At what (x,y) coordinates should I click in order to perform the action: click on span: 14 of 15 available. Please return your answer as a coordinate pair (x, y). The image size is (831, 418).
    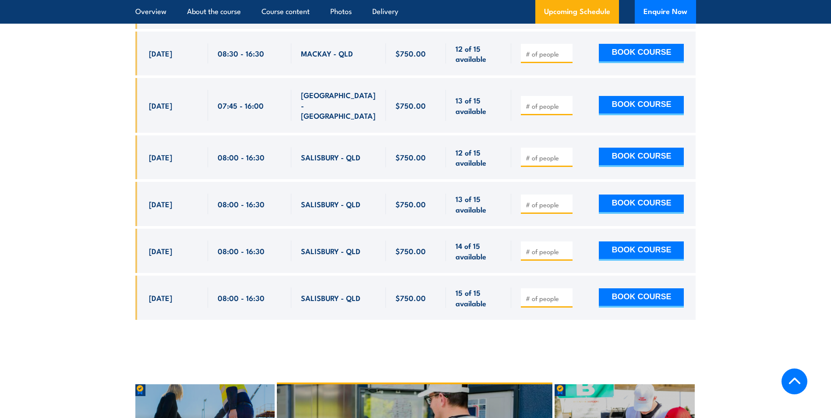
    Looking at the image, I should click on (478, 251).